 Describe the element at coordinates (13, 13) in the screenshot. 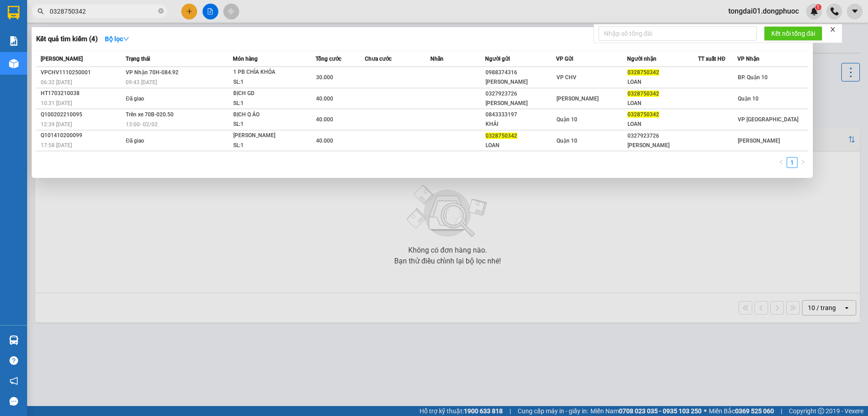

I see `img: logo-vxr` at that location.